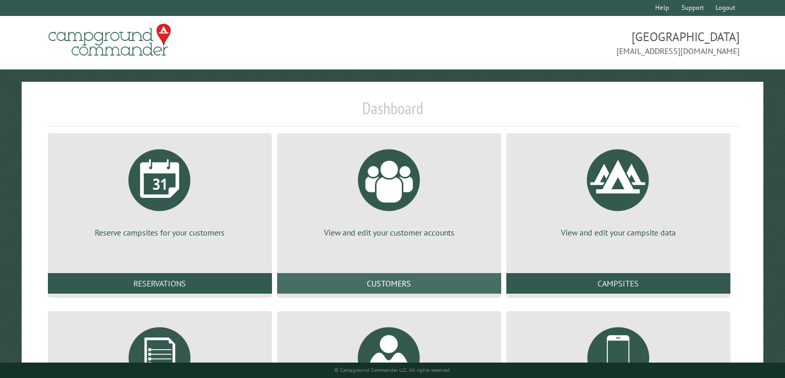 Image resolution: width=785 pixels, height=378 pixels. I want to click on a: Campsites, so click(618, 284).